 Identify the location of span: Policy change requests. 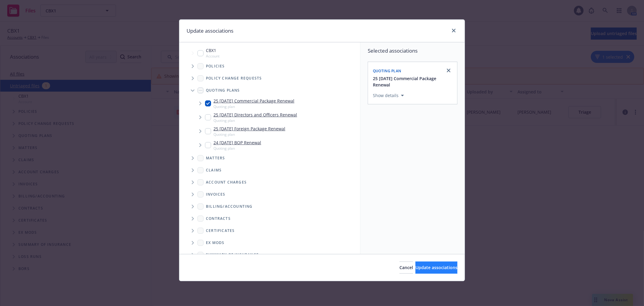
(233, 78).